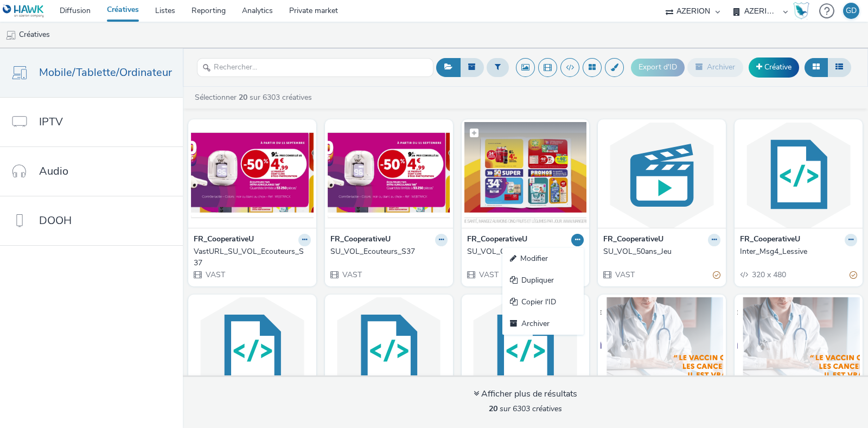  I want to click on img: SU_VOL_Ecouteurs_S37 visual, so click(389, 175).